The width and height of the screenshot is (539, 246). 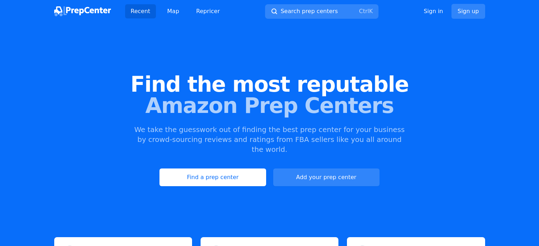 What do you see at coordinates (269, 84) in the screenshot?
I see `span: Find the most reputable` at bounding box center [269, 84].